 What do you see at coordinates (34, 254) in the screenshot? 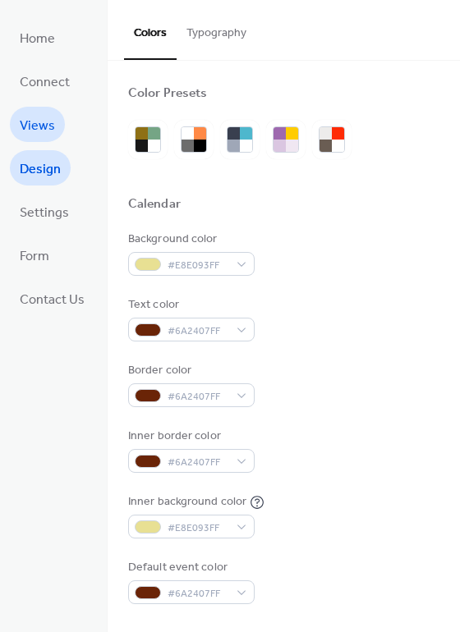
I see `a: Form` at bounding box center [34, 254].